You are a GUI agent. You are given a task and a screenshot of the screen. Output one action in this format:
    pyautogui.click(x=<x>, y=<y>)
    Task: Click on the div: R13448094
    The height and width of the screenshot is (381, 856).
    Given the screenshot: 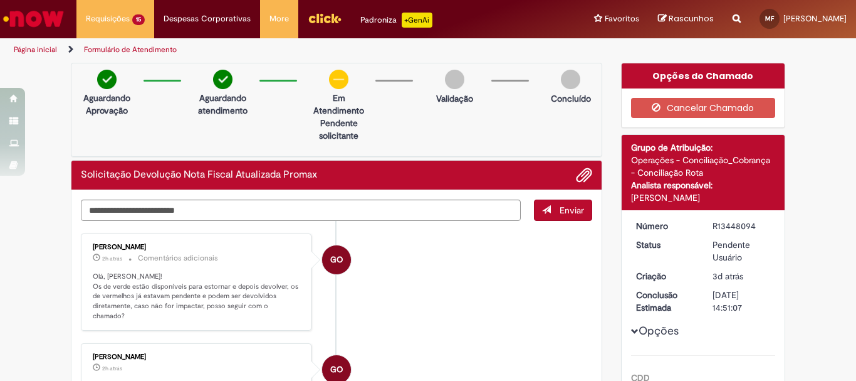 What is the action you would take?
    pyautogui.click(x=742, y=226)
    